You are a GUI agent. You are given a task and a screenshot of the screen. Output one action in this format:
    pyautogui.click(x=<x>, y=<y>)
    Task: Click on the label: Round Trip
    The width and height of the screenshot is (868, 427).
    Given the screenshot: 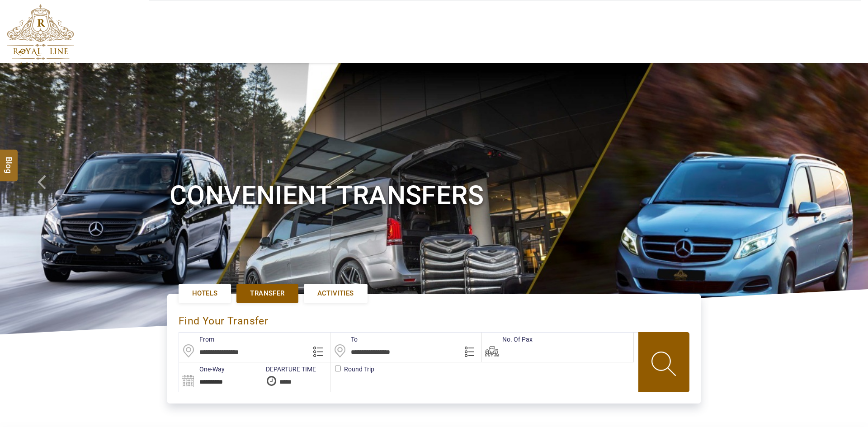 What is the action you would take?
    pyautogui.click(x=337, y=369)
    